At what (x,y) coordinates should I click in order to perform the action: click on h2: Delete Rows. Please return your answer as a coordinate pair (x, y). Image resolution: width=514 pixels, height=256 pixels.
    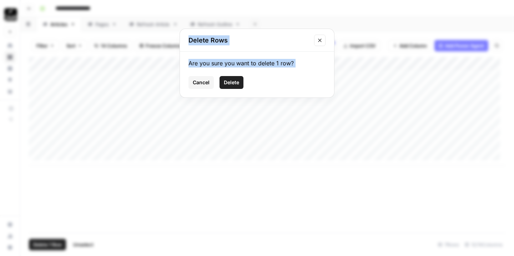
    Looking at the image, I should click on (249, 40).